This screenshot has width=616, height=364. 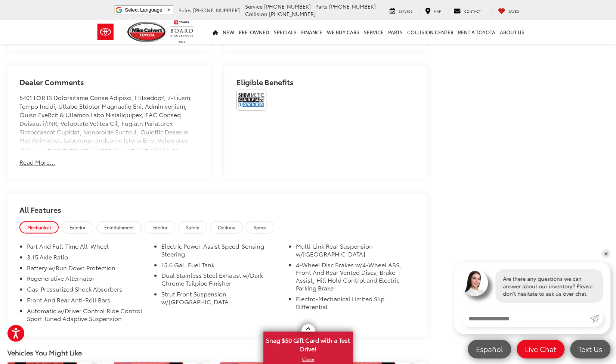 What do you see at coordinates (251, 100) in the screenshot?
I see `img: CarFax One Owner` at bounding box center [251, 100].